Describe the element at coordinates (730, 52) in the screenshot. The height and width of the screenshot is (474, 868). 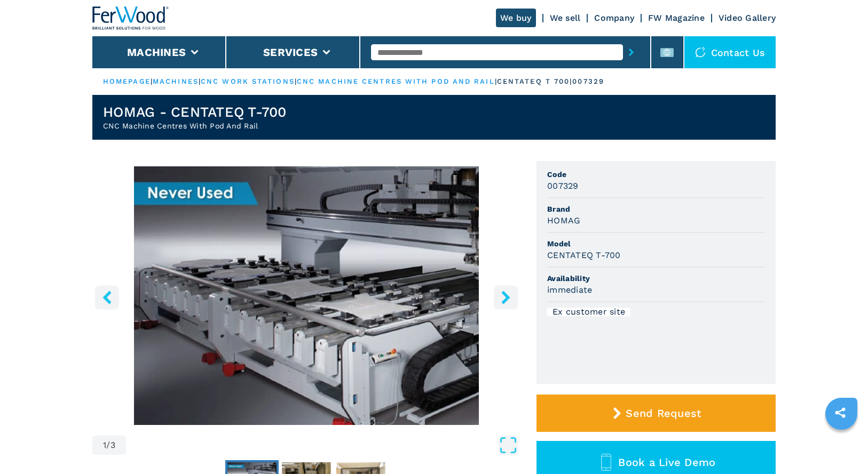
I see `div: Contact us` at that location.